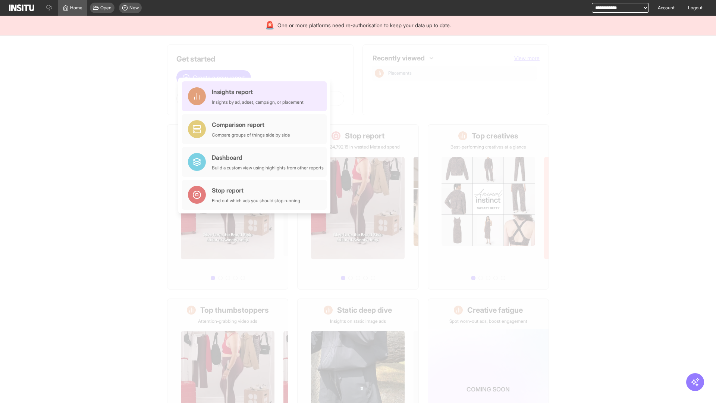 This screenshot has width=716, height=403. I want to click on span: Open, so click(106, 8).